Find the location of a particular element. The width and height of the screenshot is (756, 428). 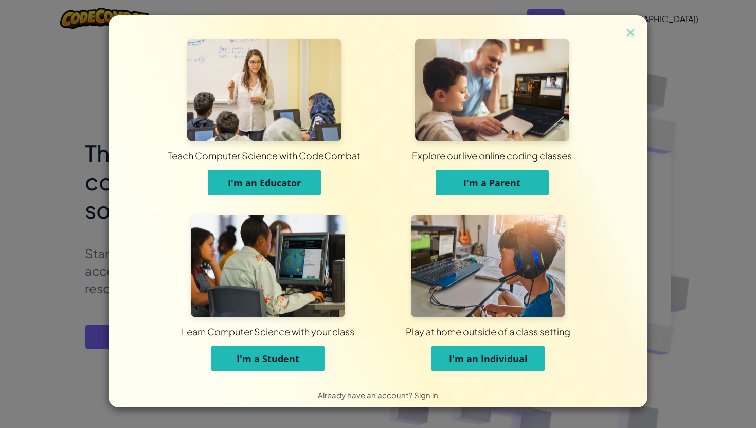

img: For Parents is located at coordinates (492, 90).